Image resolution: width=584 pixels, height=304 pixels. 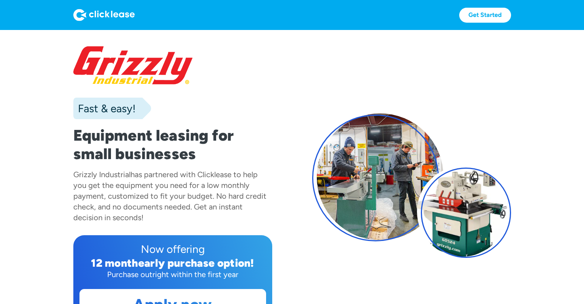 What do you see at coordinates (196, 263) in the screenshot?
I see `div: early purchase option!` at bounding box center [196, 263].